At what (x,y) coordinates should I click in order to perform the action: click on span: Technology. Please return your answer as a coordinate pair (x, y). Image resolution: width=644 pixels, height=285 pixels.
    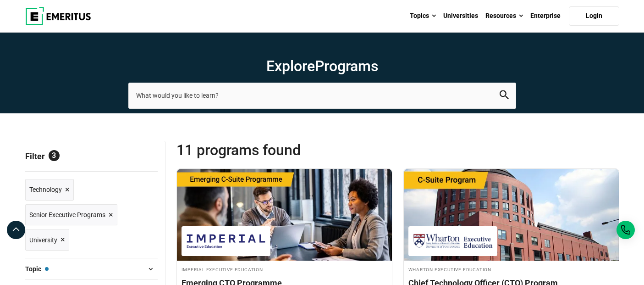
    Looking at the image, I should click on (45, 190).